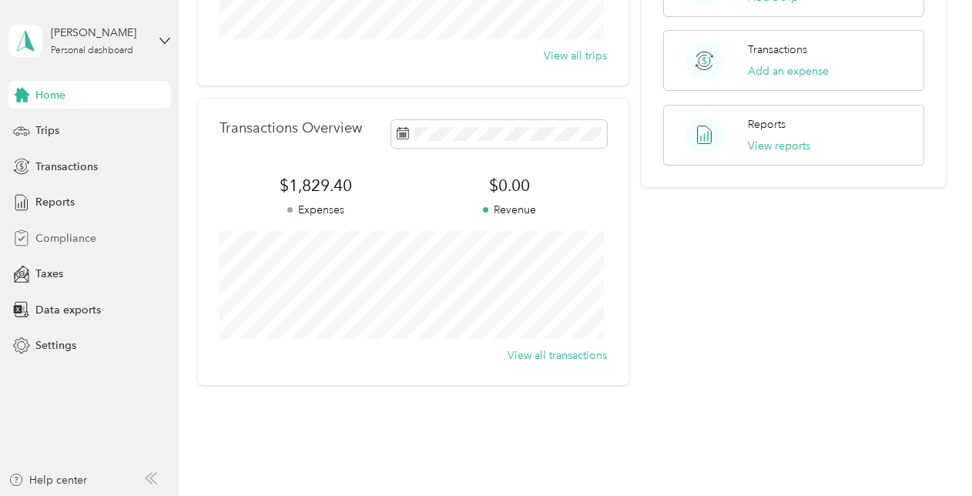 This screenshot has height=496, width=972. What do you see at coordinates (788, 71) in the screenshot?
I see `button: Add an expense` at bounding box center [788, 71].